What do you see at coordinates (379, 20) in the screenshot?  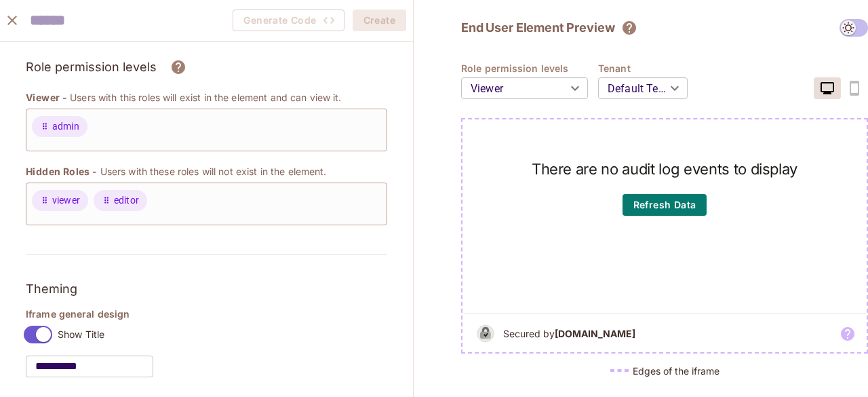 I see `button: Create` at bounding box center [379, 20].